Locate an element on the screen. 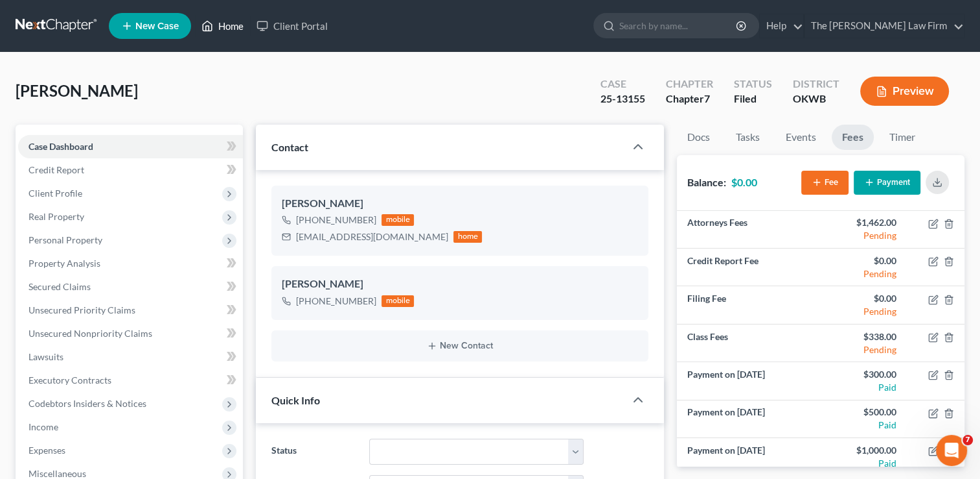  span: Lawsuits is located at coordinates (46, 356).